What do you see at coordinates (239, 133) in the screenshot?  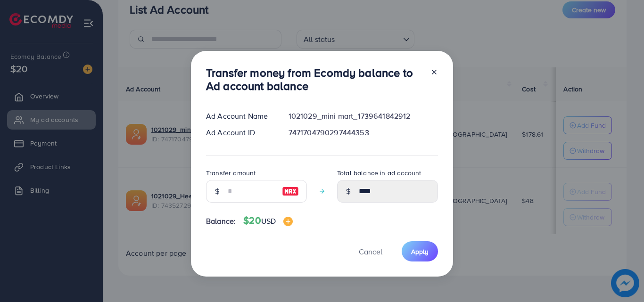 I see `div: Ad Account ID` at bounding box center [239, 133].